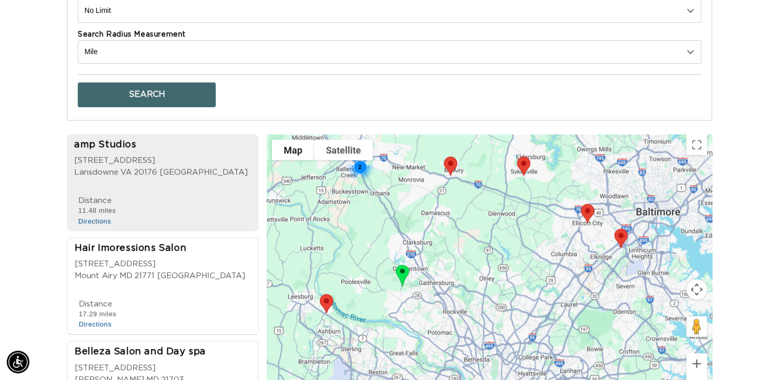  What do you see at coordinates (343, 150) in the screenshot?
I see `button: Show satellite imagery` at bounding box center [343, 150].